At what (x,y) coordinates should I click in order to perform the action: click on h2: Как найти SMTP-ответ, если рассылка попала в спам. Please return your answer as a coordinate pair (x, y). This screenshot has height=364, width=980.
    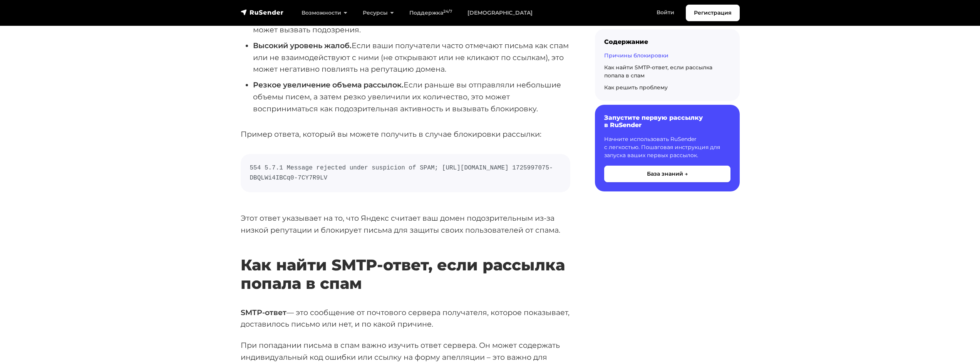
    Looking at the image, I should click on (406, 263).